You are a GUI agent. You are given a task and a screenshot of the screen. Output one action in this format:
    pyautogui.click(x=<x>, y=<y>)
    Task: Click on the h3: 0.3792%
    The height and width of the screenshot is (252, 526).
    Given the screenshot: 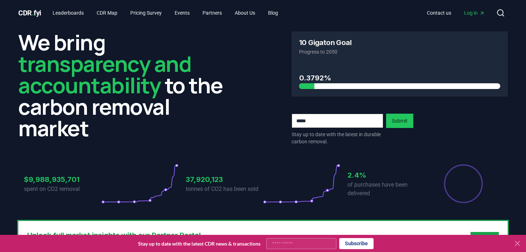 What is the action you would take?
    pyautogui.click(x=400, y=78)
    